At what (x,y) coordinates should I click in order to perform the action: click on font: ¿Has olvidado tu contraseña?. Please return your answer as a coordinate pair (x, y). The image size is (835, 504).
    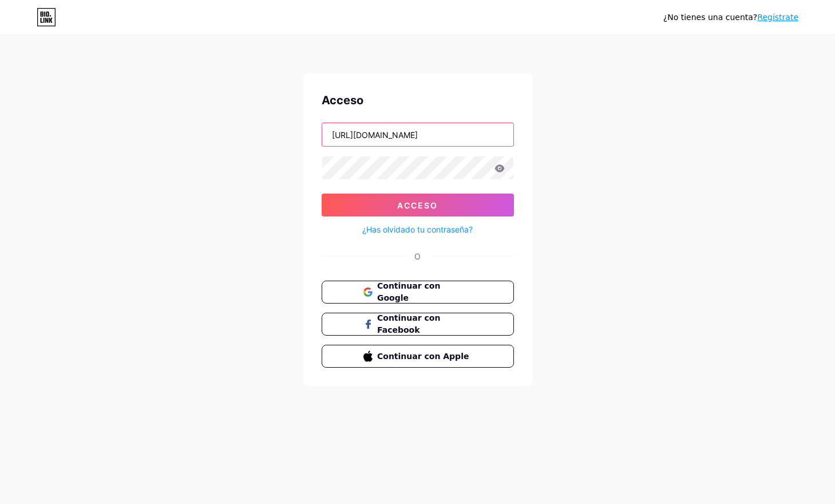
    Looking at the image, I should click on (418, 229).